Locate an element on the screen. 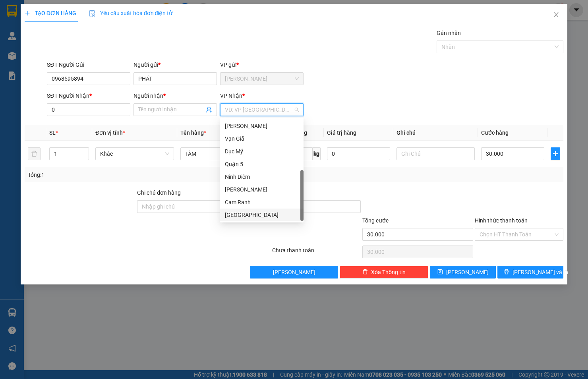  span: user-add is located at coordinates (209, 110).